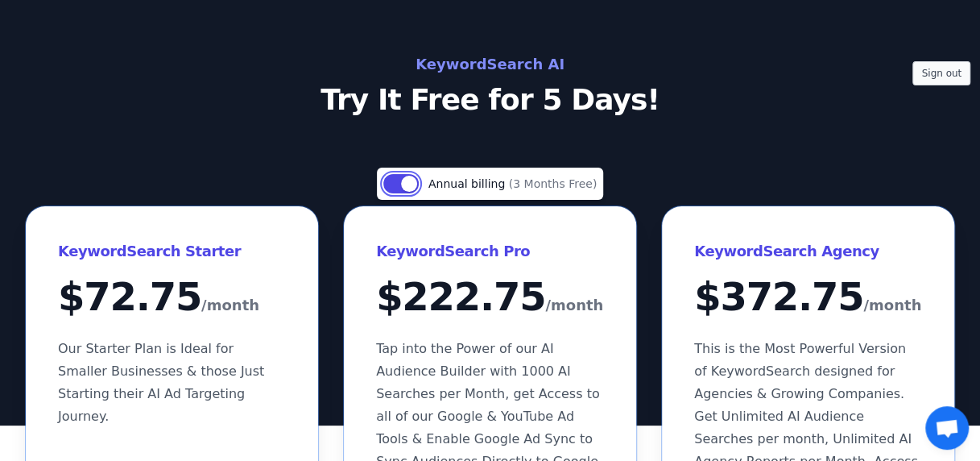 The height and width of the screenshot is (461, 980). Describe the element at coordinates (947, 428) in the screenshot. I see `div: دردشة مفتوحة` at that location.